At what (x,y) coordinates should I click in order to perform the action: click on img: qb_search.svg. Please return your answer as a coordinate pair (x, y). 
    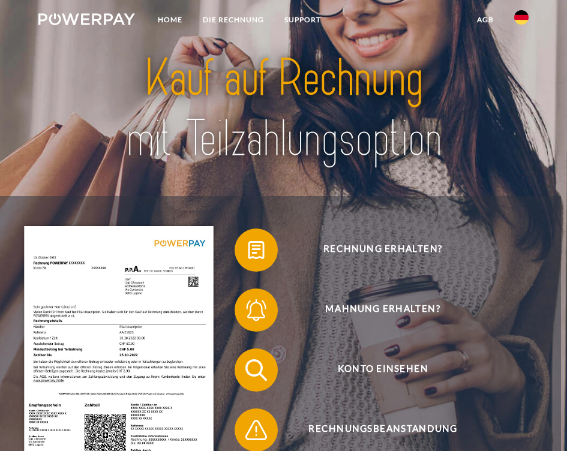
    Looking at the image, I should click on (256, 370).